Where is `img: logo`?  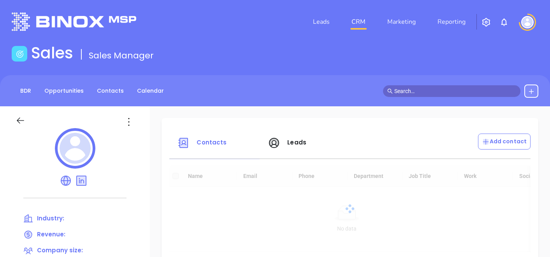 img: logo is located at coordinates (74, 21).